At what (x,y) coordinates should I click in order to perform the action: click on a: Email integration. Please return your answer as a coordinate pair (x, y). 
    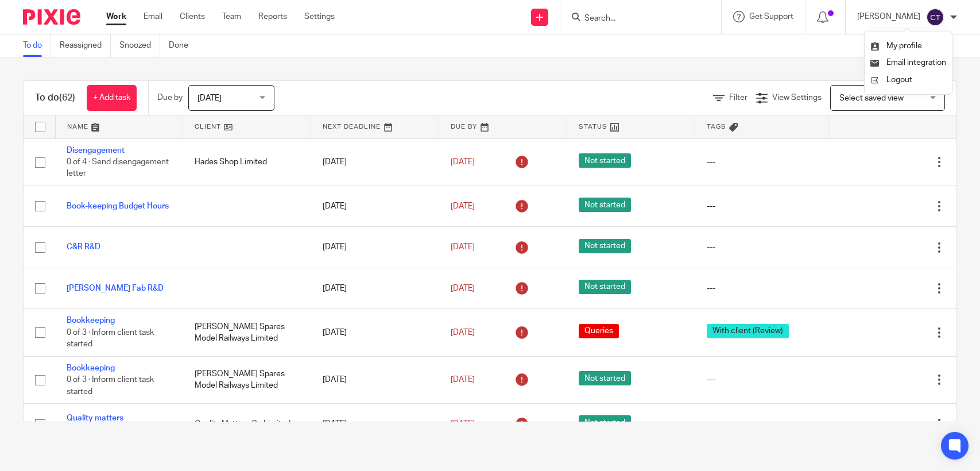
    Looking at the image, I should click on (908, 62).